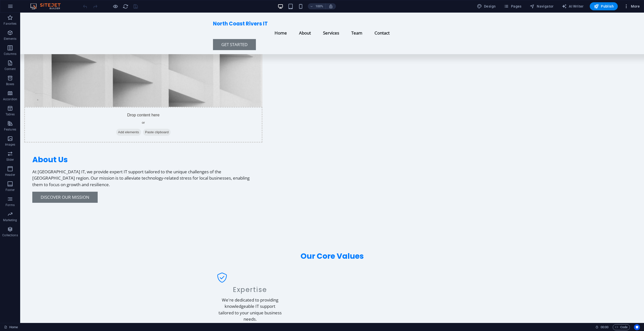 The width and height of the screenshot is (644, 331). Describe the element at coordinates (137, 120) in the screenshot. I see `span: Paste clipboard` at that location.